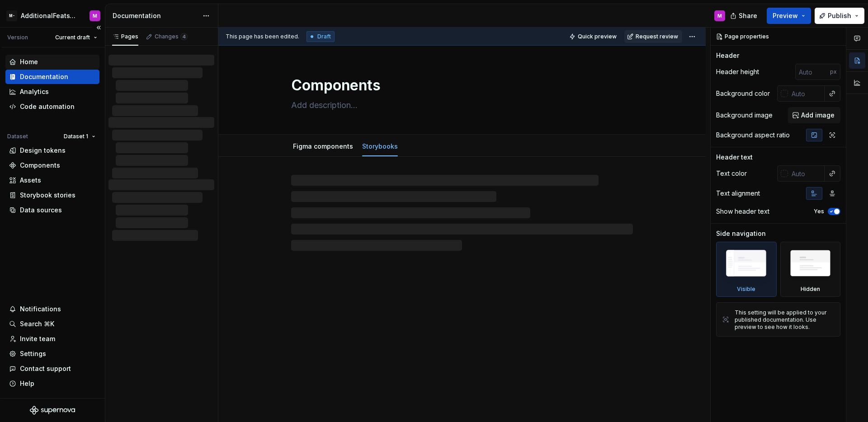 Image resolution: width=868 pixels, height=422 pixels. What do you see at coordinates (48, 195) in the screenshot?
I see `div: Storybook stories` at bounding box center [48, 195].